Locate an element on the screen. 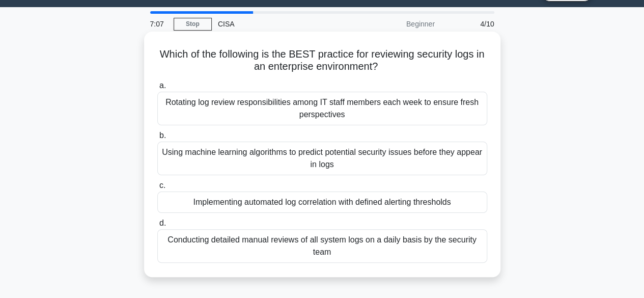  div: 4/10 is located at coordinates (470, 24).